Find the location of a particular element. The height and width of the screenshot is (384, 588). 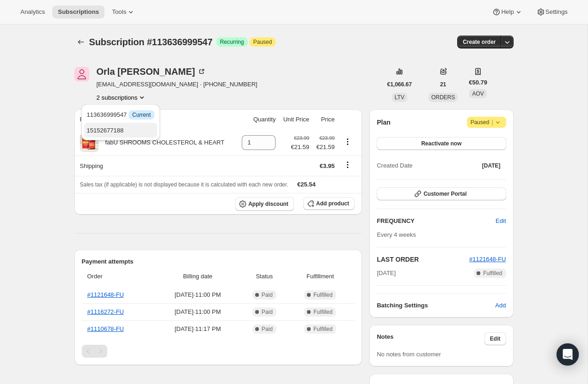

th: Shipping is located at coordinates (156, 166).